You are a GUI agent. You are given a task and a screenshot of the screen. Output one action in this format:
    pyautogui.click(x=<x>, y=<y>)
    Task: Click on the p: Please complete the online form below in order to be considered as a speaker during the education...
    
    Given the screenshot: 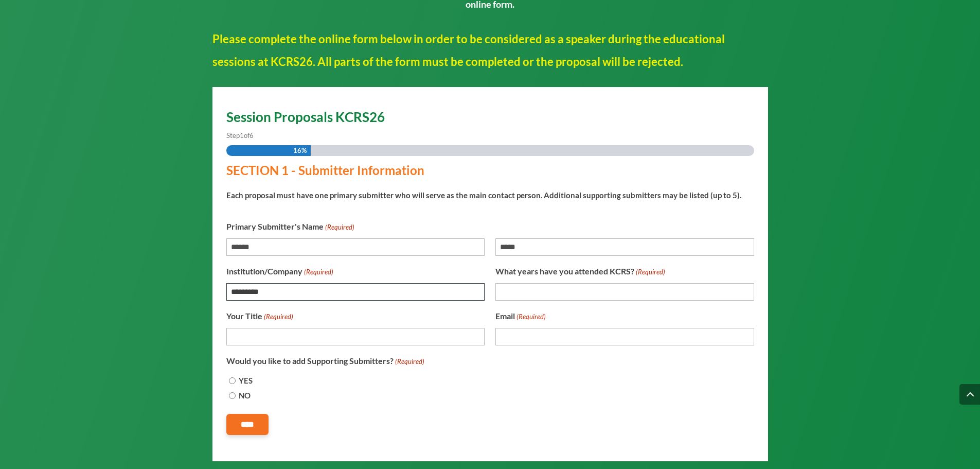 What is the action you would take?
    pyautogui.click(x=490, y=50)
    